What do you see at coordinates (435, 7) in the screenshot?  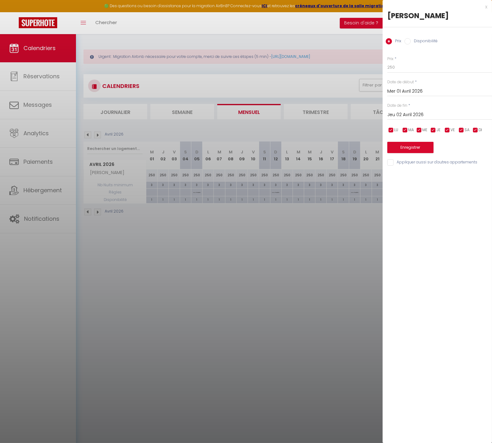 I see `div: x` at bounding box center [435, 7].